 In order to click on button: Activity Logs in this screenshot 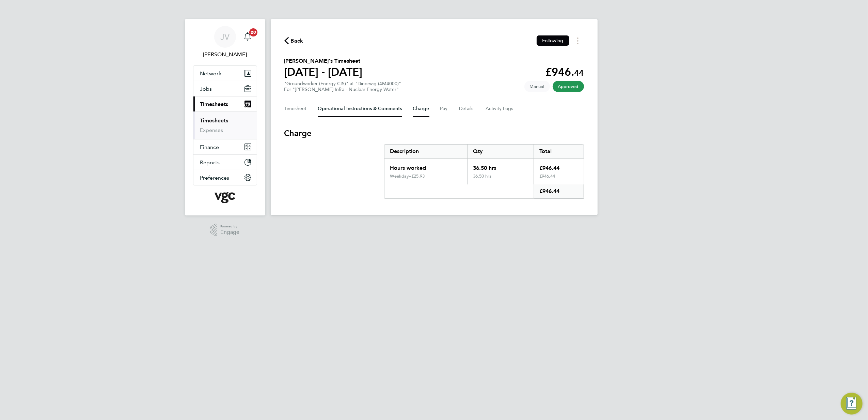, I will do `click(500, 108)`.